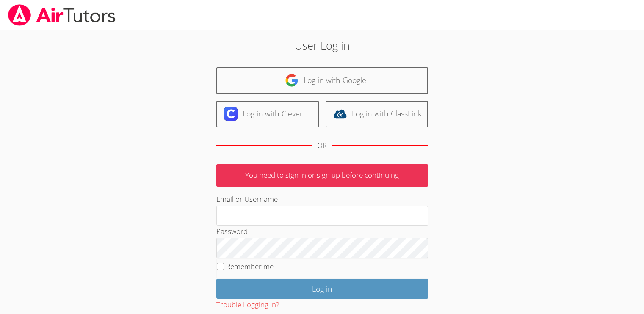 The image size is (644, 314). I want to click on a: Log in with Clever, so click(268, 114).